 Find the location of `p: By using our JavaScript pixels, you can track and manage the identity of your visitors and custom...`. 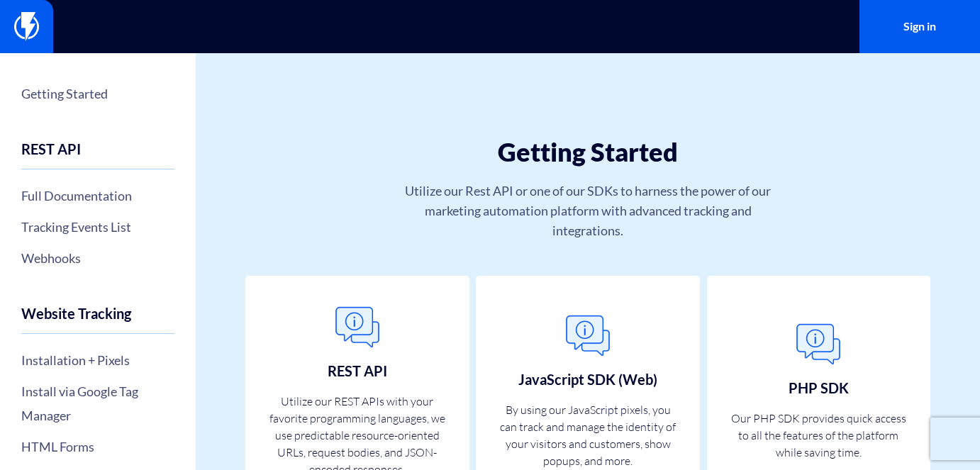

p: By using our JavaScript pixels, you can track and manage the identity of your visitors and custom... is located at coordinates (588, 435).